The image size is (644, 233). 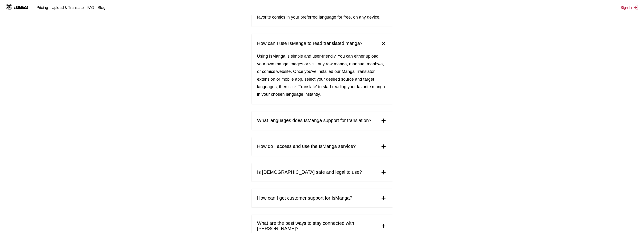 I want to click on a: Blog, so click(x=102, y=7).